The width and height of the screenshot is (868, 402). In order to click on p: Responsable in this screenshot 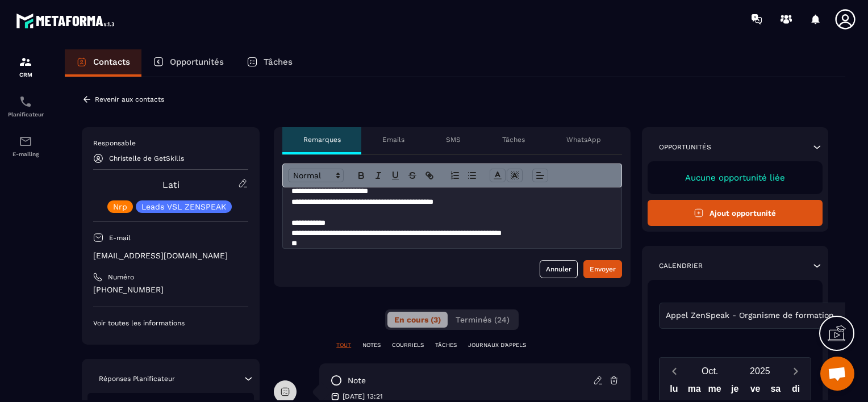, I will do `click(171, 143)`.